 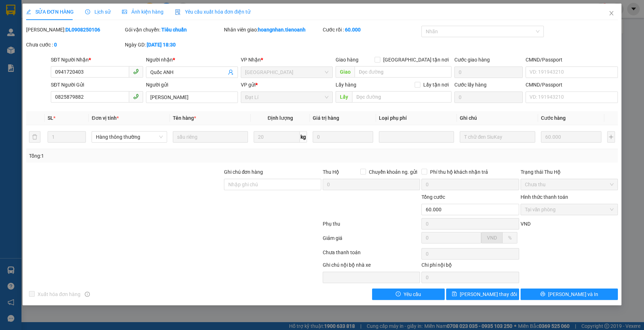 I want to click on label: Ghi chú đơn hàng, so click(x=244, y=172).